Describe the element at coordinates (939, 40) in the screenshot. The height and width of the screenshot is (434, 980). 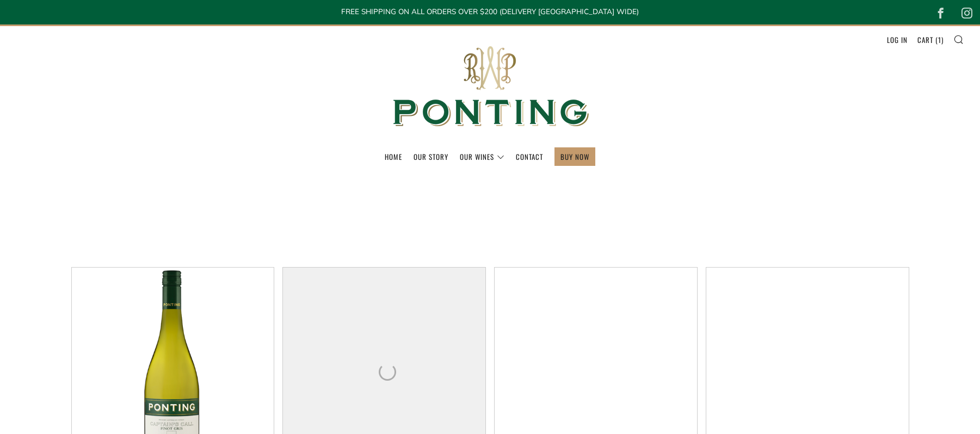
I see `span: 1` at that location.